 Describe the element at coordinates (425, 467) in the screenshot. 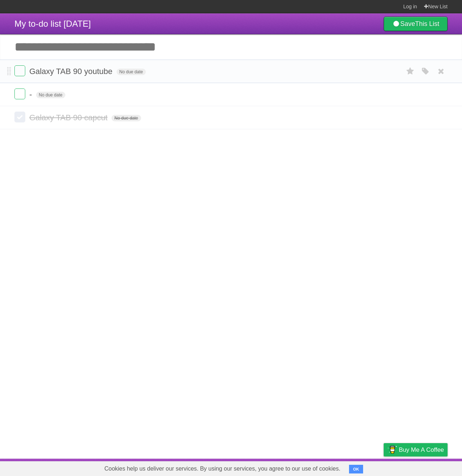

I see `a: Suggest a feature` at that location.